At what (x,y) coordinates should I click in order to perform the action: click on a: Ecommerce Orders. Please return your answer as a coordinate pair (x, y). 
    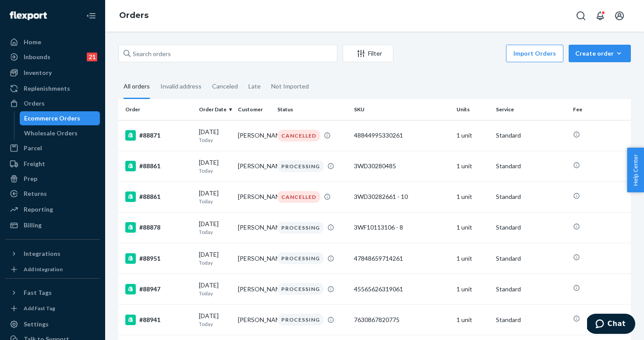
    Looking at the image, I should click on (60, 118).